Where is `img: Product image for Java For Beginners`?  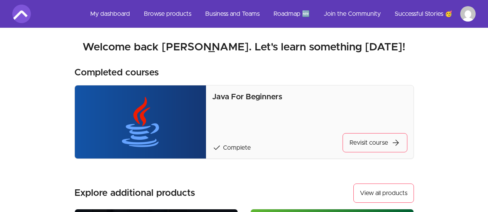
img: Product image for Java For Beginners is located at coordinates (140, 122).